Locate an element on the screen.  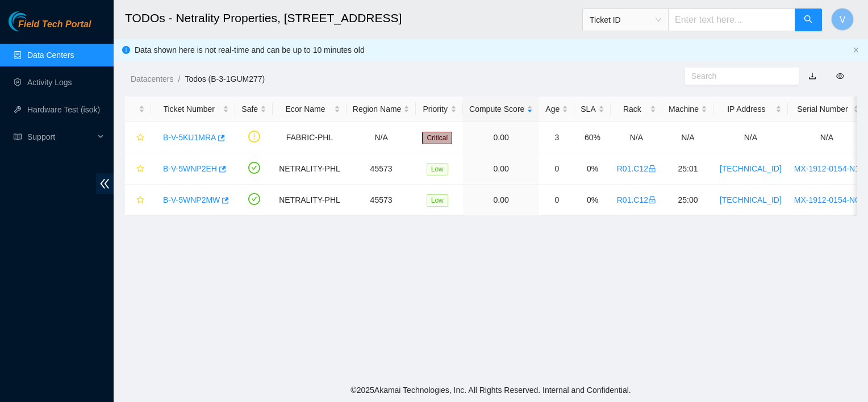
span: eye is located at coordinates (839, 76).